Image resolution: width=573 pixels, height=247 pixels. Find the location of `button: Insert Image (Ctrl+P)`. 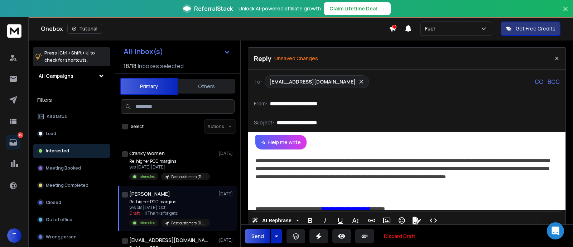

button: Insert Image (Ctrl+P) is located at coordinates (387, 220).